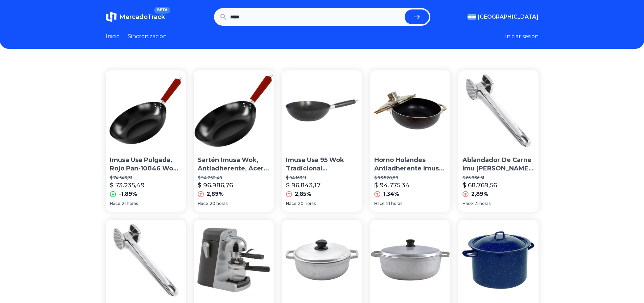 This screenshot has width=644, height=303. What do you see at coordinates (233, 110) in the screenshot?
I see `img: Sartén Imusa Wok, Antiadherente, Acero Al Carbono, 30,5 Cm` at bounding box center [233, 110].